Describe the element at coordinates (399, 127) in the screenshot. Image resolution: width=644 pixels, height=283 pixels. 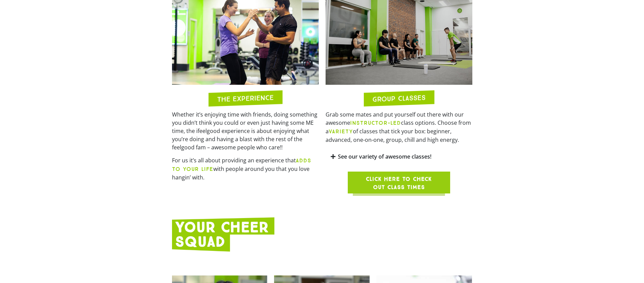
I see `p: Grab some mates and put yourself out there with our awesome class options. Choose from a of class...` at that location.